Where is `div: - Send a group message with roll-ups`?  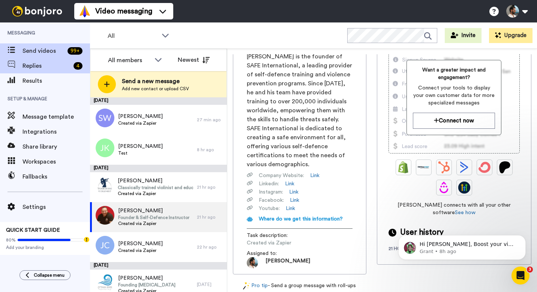 div: - Send a group message with roll-ups is located at coordinates (299, 286).